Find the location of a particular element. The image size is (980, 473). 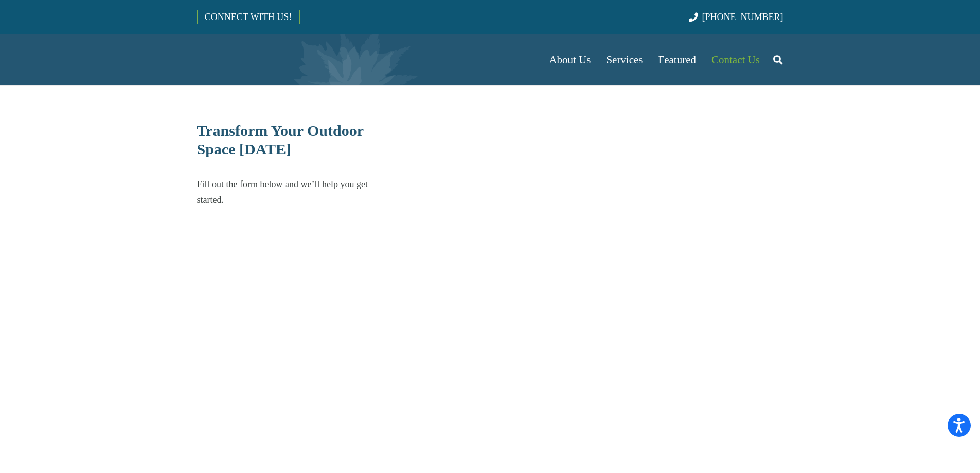

a: Contact Us is located at coordinates (736, 59).